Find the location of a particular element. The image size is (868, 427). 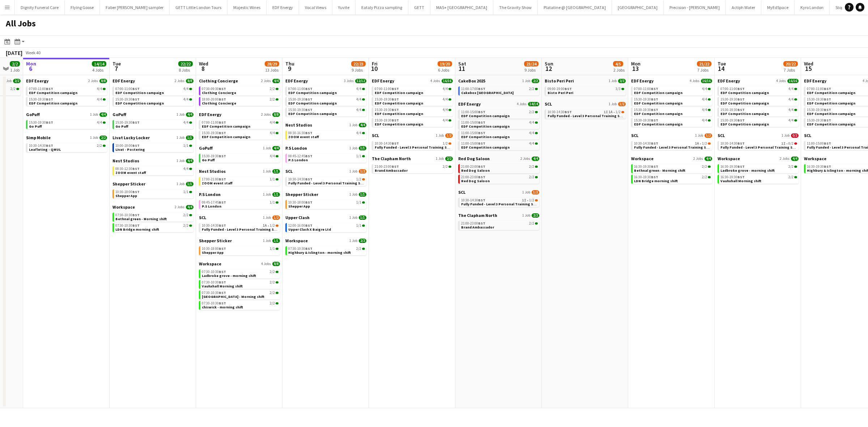

button: MyEdSpace is located at coordinates (778, 7).